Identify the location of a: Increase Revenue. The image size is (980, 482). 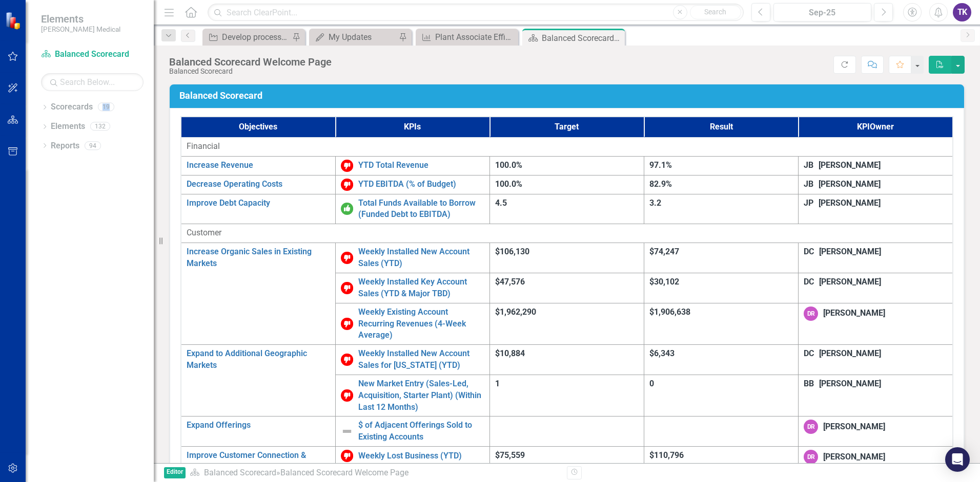
(258, 165).